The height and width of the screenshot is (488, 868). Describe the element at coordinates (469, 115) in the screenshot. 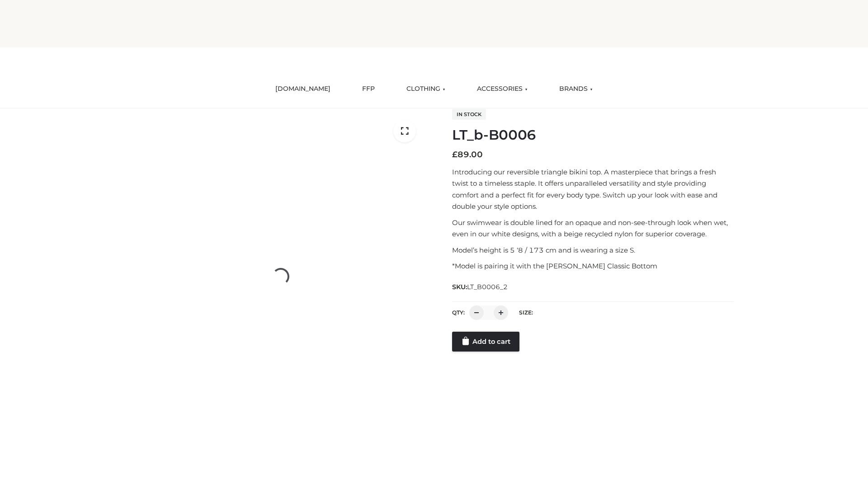

I see `span: In stock` at that location.